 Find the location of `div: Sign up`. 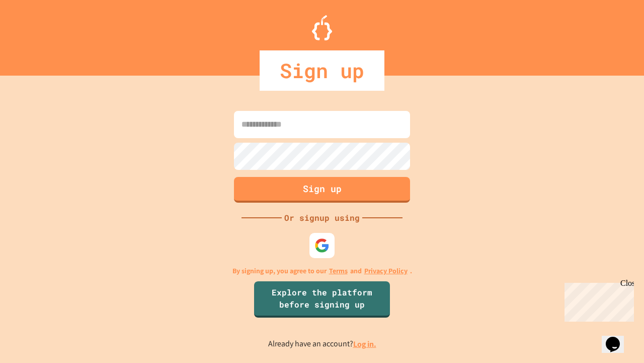

div: Sign up is located at coordinates (322, 71).